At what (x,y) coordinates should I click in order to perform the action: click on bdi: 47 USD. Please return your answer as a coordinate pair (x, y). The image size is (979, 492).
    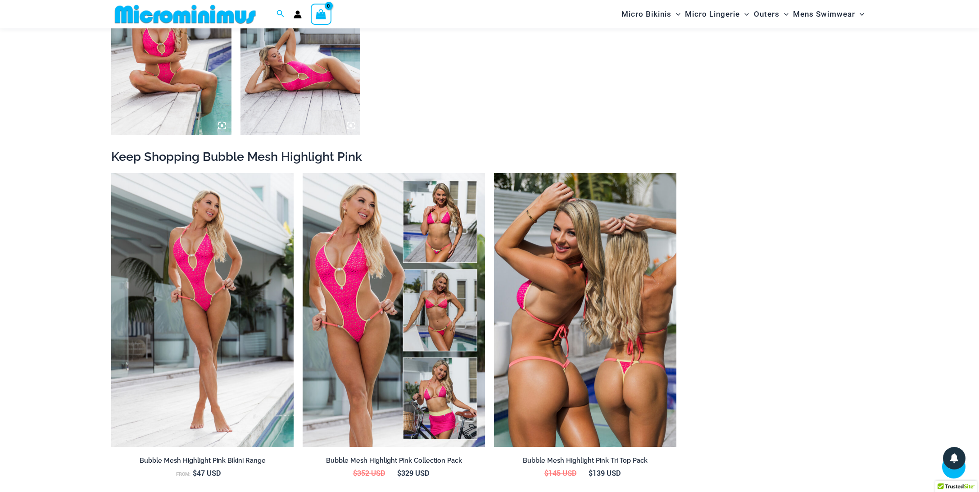
    Looking at the image, I should click on (207, 473).